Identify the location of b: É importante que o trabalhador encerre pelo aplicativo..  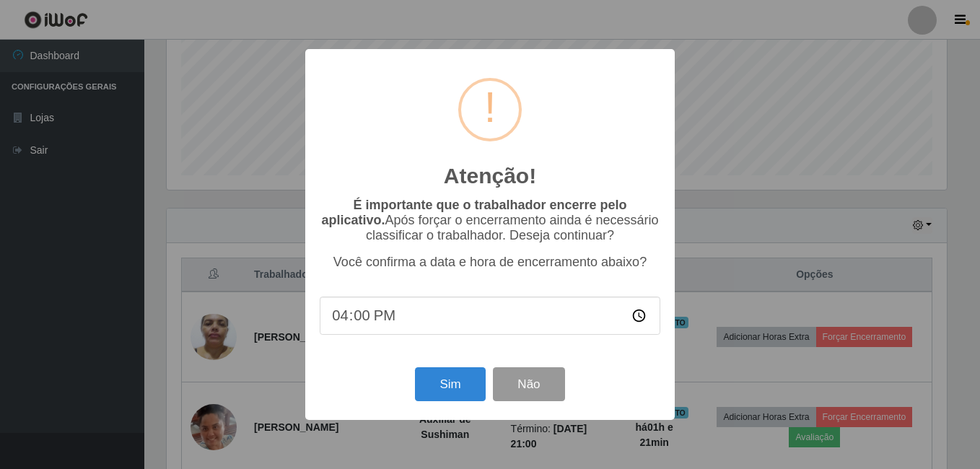
(473, 212).